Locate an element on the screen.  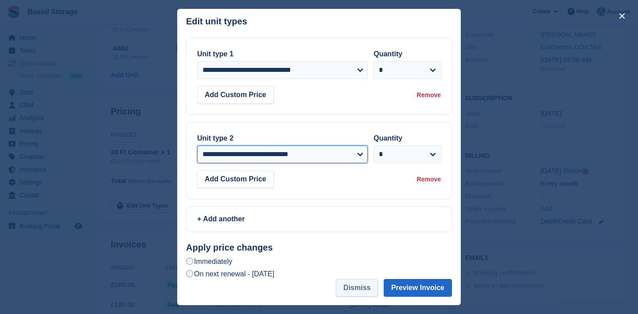
button: Preview Invoice is located at coordinates (418, 288).